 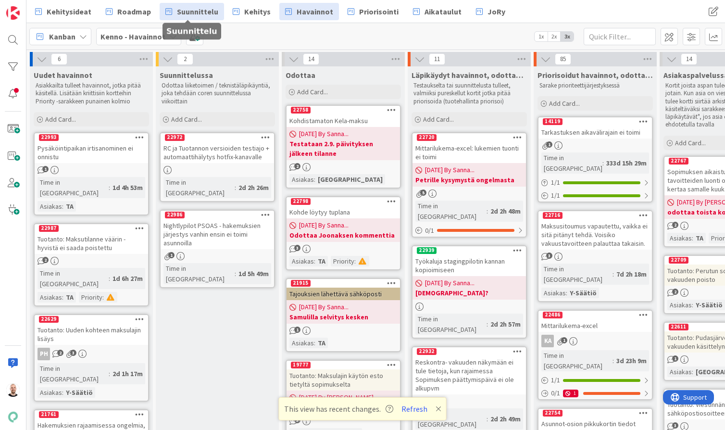 I want to click on div: 22758Kohdistamaton Kela-maksu, so click(x=343, y=116).